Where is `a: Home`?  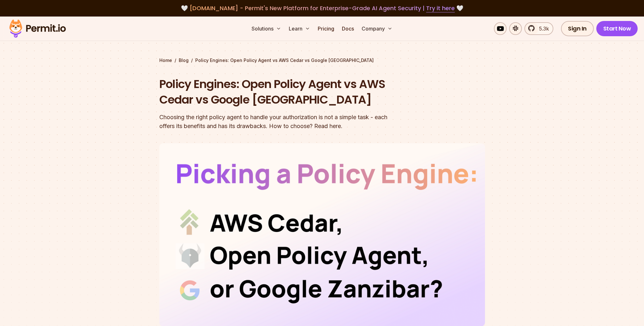
a: Home is located at coordinates (166, 60).